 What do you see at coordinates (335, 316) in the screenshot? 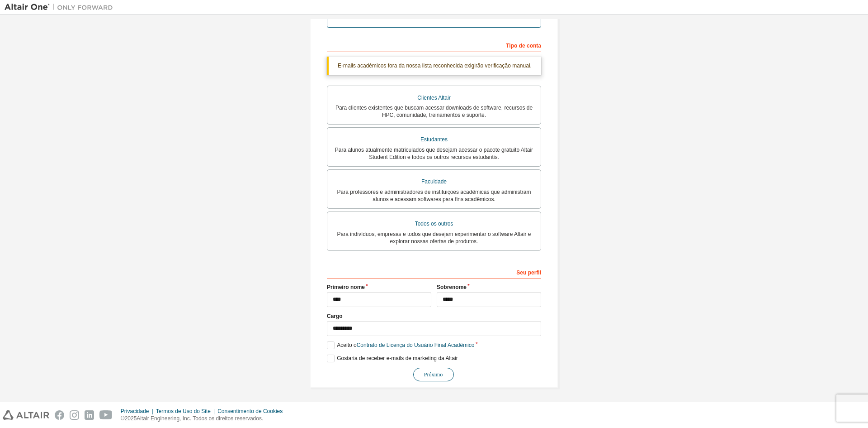
I see `font: Cargo` at bounding box center [335, 316].